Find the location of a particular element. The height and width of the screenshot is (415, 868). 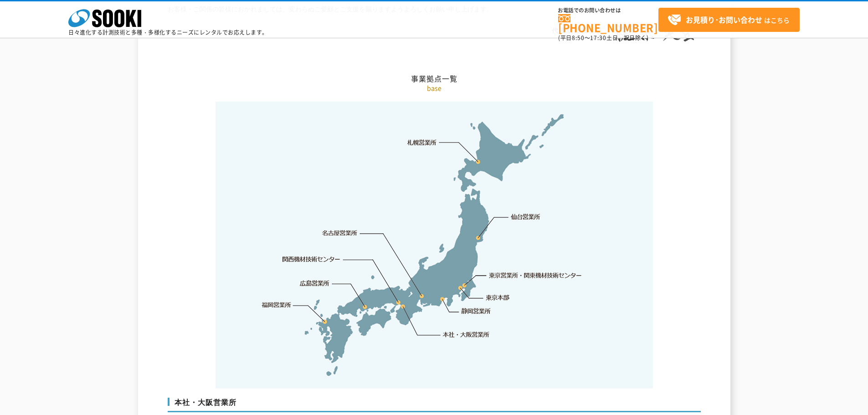

p: base is located at coordinates (434, 88).